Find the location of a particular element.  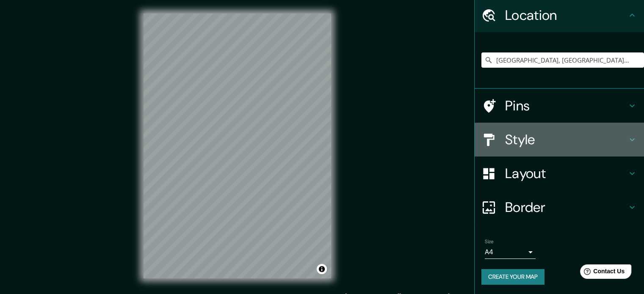

h4: Layout is located at coordinates (566, 173).